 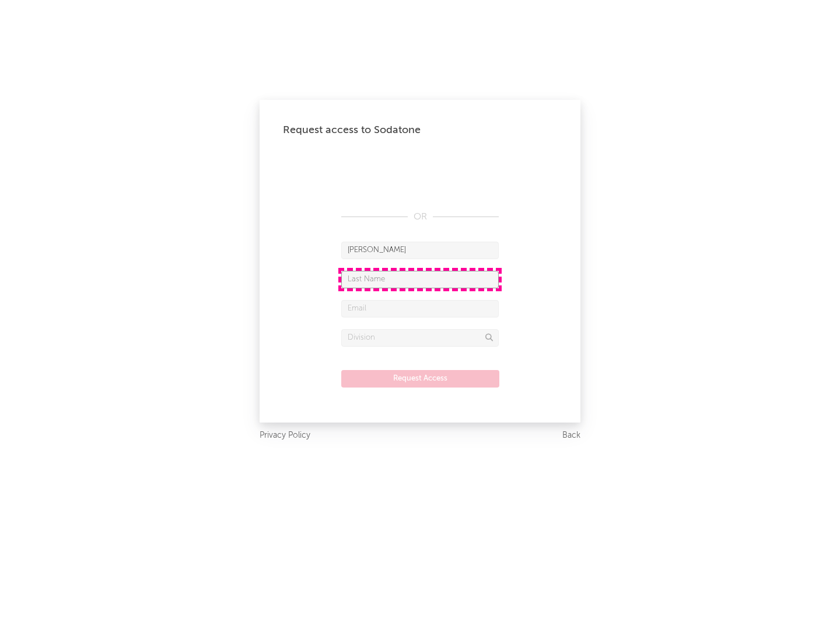 I want to click on a: Privacy Policy, so click(x=285, y=436).